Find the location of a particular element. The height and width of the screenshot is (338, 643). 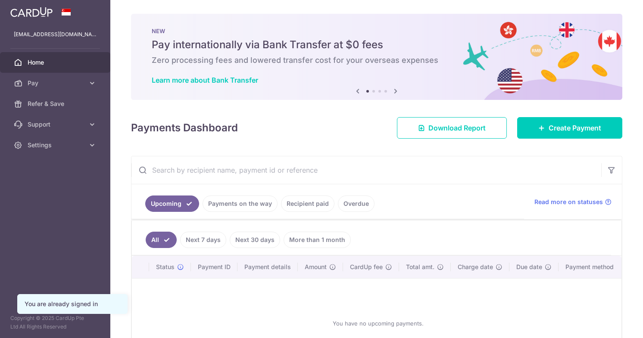

span: CardUp fee is located at coordinates (366, 267).